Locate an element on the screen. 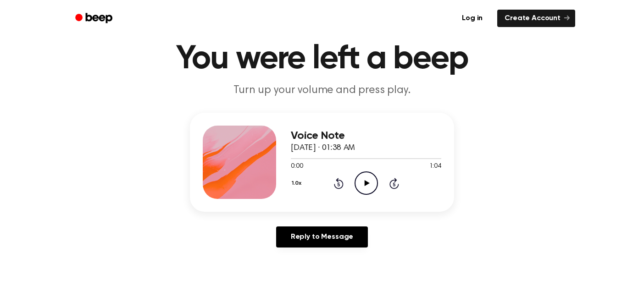 Image resolution: width=644 pixels, height=308 pixels. h3: Voice Note is located at coordinates (366, 136).